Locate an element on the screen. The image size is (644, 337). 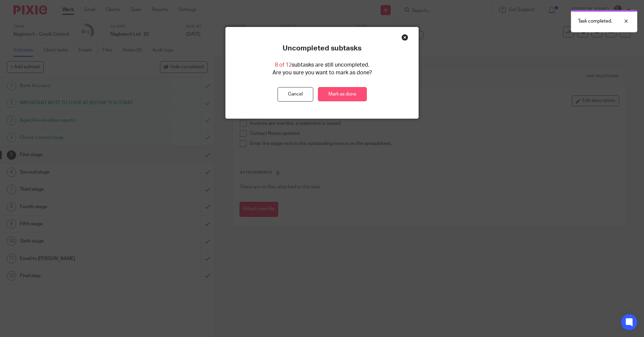
p: Uncompleted subtasks is located at coordinates (322, 48).